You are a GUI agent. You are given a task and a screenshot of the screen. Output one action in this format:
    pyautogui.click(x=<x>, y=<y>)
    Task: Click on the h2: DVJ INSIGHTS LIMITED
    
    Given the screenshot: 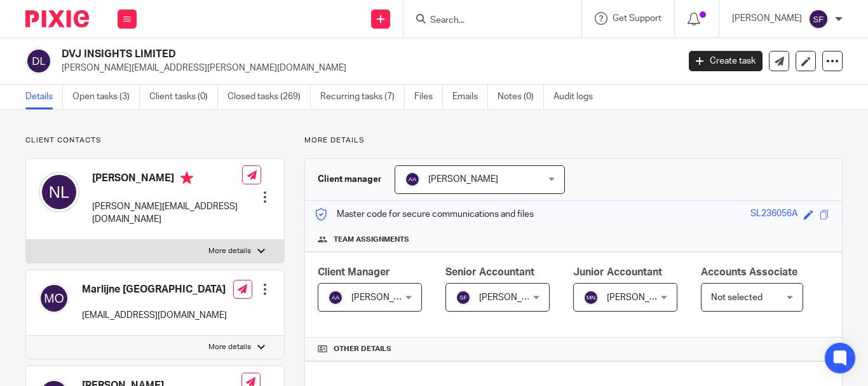 What is the action you would take?
    pyautogui.click(x=305, y=54)
    